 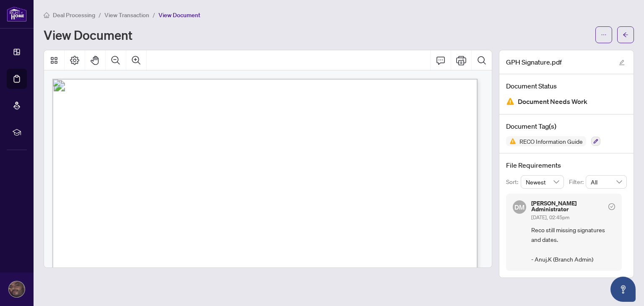 What do you see at coordinates (534, 62) in the screenshot?
I see `span: GPH Signature.pdf` at bounding box center [534, 62].